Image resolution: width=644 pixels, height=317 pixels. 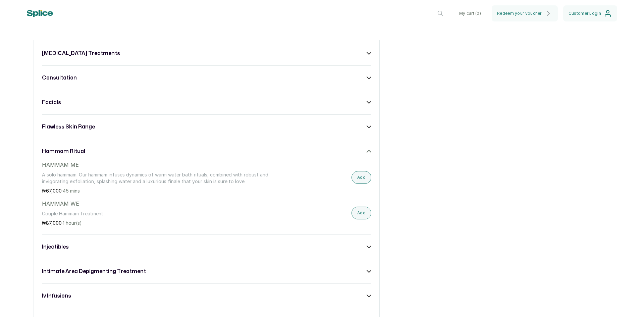 What do you see at coordinates (71, 190) in the screenshot?
I see `span: 45 mins` at bounding box center [71, 190].